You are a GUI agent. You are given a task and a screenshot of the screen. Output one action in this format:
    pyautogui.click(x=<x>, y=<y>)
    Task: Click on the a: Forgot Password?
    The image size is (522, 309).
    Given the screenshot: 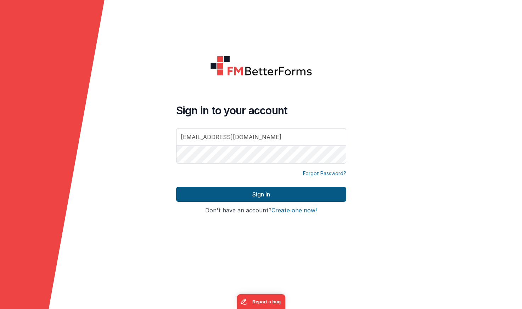 What is the action you would take?
    pyautogui.click(x=324, y=174)
    